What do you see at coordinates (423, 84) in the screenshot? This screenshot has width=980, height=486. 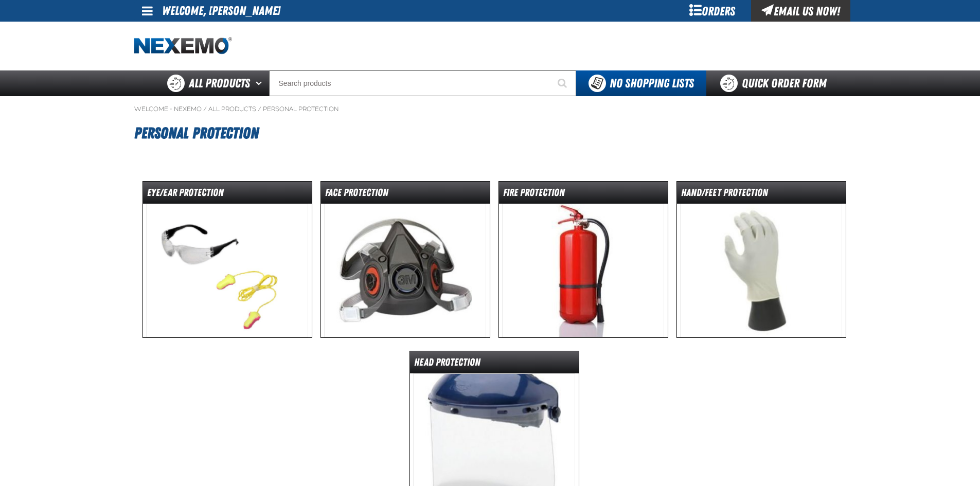 I see `input: Search` at bounding box center [423, 84].